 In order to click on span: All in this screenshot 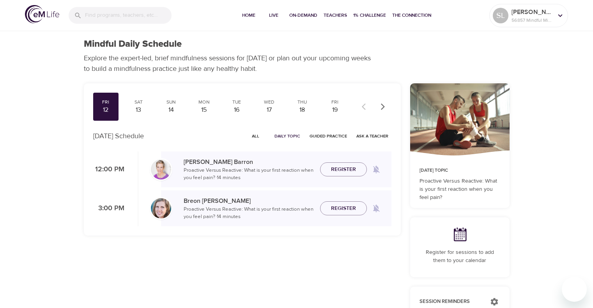, I will do `click(256, 136)`.